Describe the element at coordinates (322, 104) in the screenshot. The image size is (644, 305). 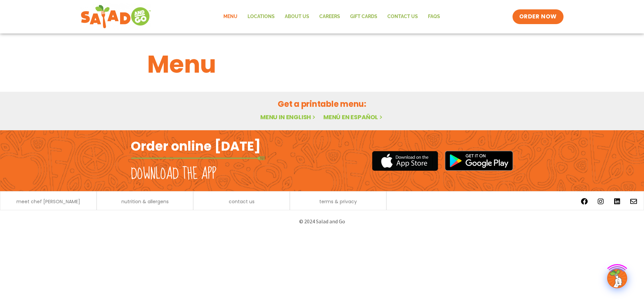
I see `h2: Get a printable menu:` at that location.